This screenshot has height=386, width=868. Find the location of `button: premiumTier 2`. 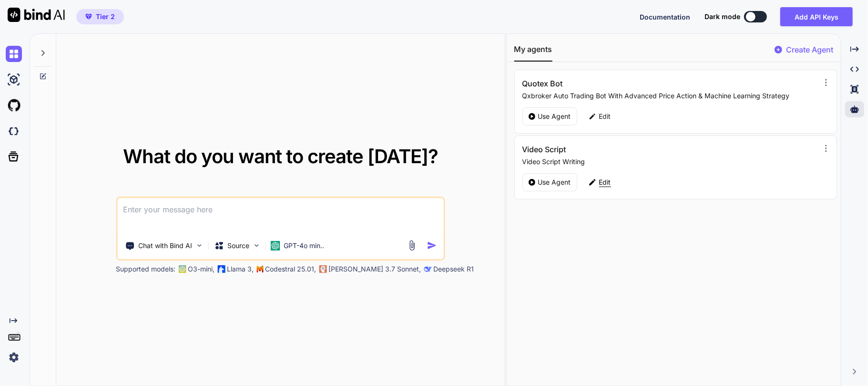

button: premiumTier 2 is located at coordinates (100, 16).